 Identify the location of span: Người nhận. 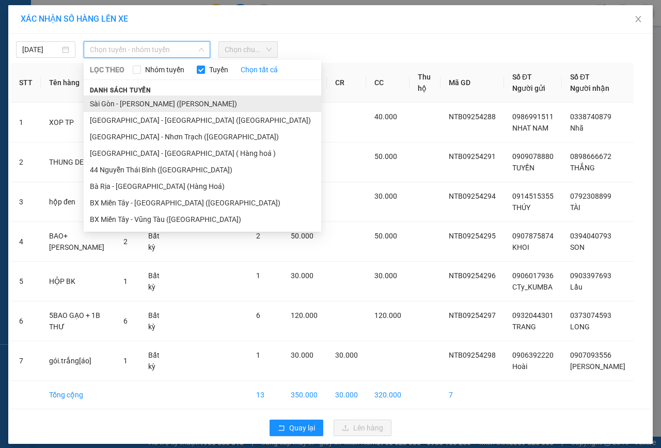
(590, 88).